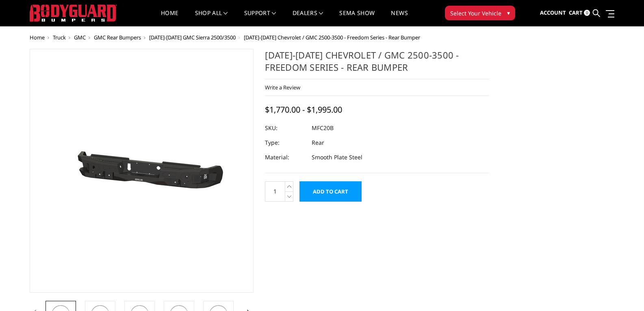 Image resolution: width=644 pixels, height=311 pixels. I want to click on img: BODYGUARD BUMPERS, so click(73, 13).